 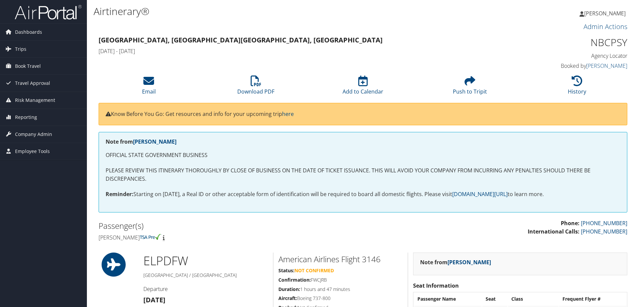 I want to click on th: Passenger Name, so click(x=448, y=299).